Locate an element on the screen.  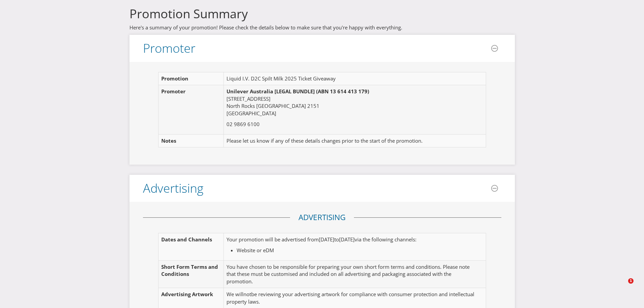
span: 1 is located at coordinates (631, 281).